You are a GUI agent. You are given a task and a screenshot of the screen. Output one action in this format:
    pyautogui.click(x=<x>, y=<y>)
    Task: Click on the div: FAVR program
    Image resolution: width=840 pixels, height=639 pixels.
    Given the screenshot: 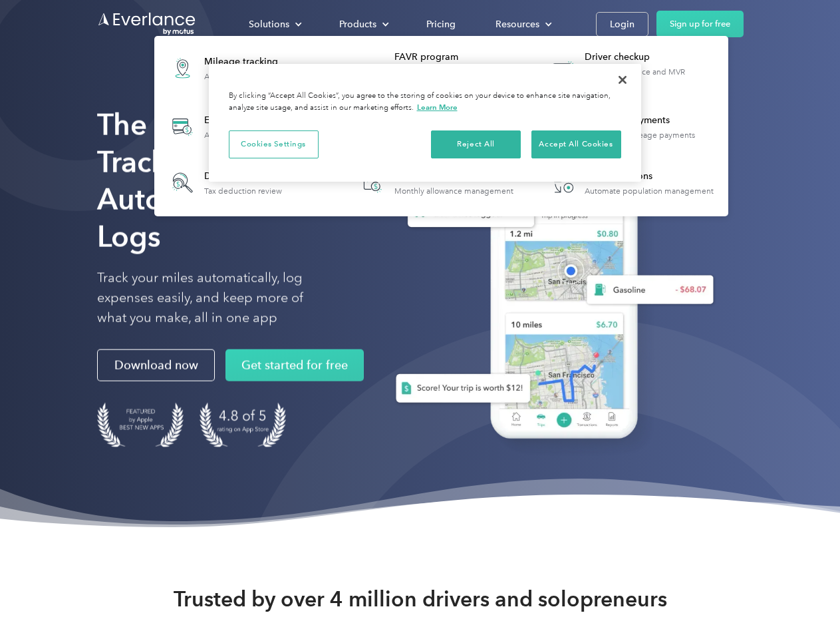 What is the action you would take?
    pyautogui.click(x=462, y=57)
    